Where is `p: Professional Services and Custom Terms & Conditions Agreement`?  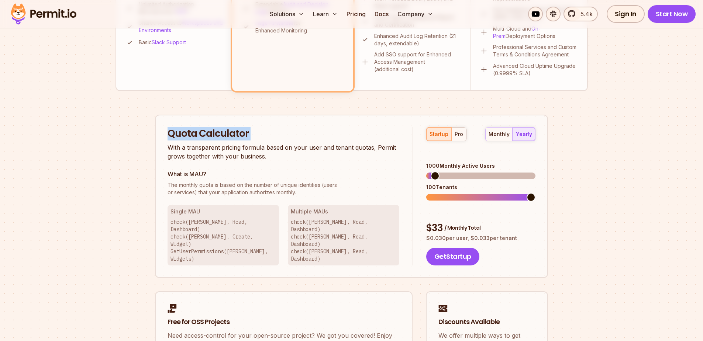 p: Professional Services and Custom Terms & Conditions Agreement is located at coordinates (535, 51).